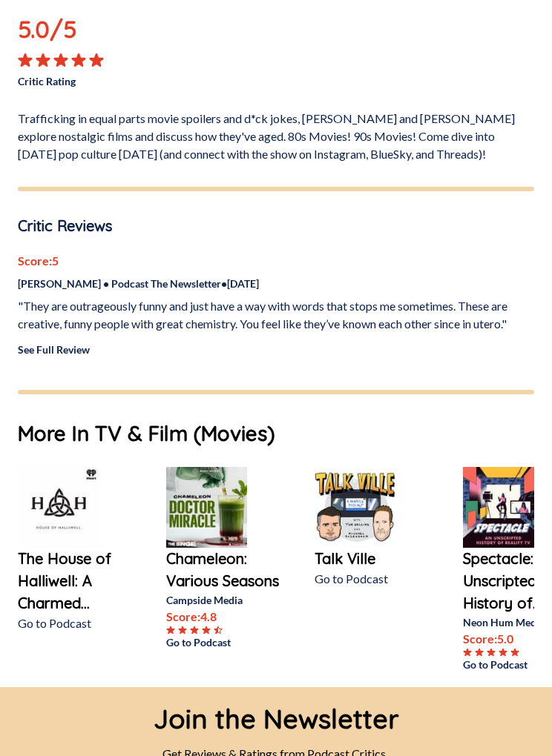 The image size is (552, 756). Describe the element at coordinates (77, 582) in the screenshot. I see `a: The House of Halliwell: A Charmed...` at that location.